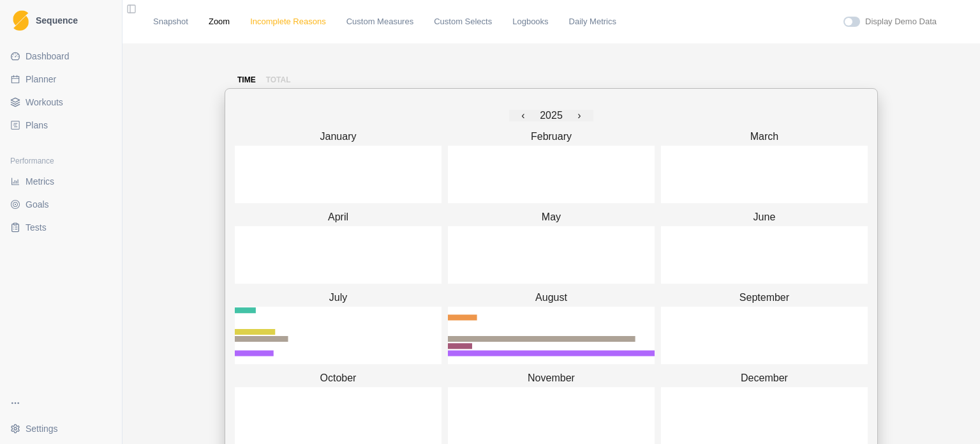  Describe the element at coordinates (170, 22) in the screenshot. I see `a: Snapshot` at that location.